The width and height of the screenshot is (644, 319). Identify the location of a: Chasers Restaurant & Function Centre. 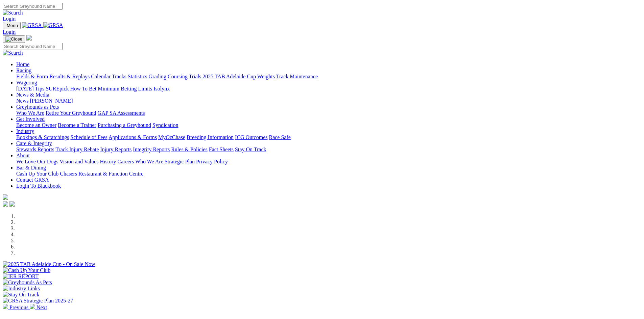
(101, 174).